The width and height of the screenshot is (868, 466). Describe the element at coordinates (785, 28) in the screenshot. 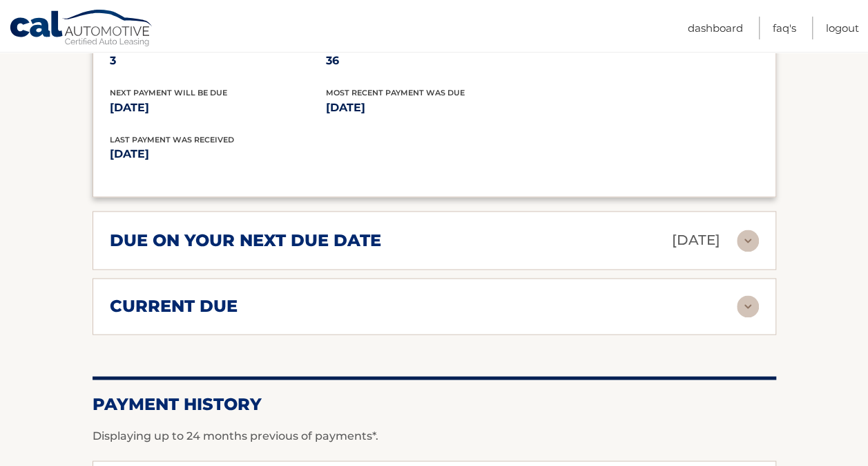

I see `a: FAQ's` at that location.